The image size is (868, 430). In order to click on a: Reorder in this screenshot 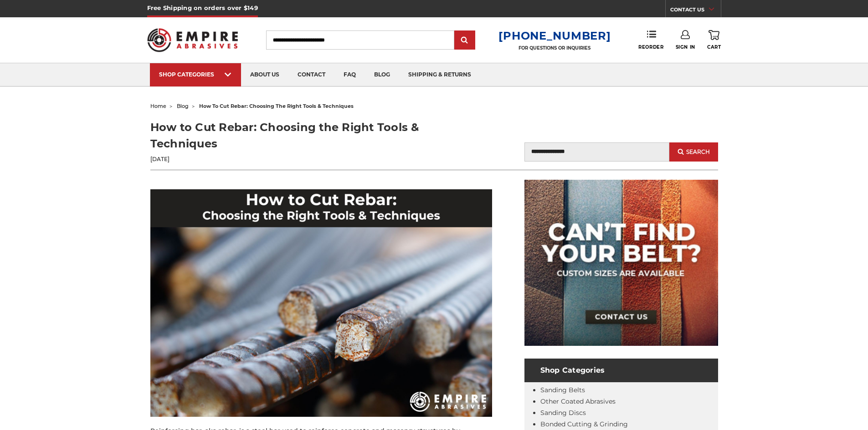, I will do `click(651, 40)`.